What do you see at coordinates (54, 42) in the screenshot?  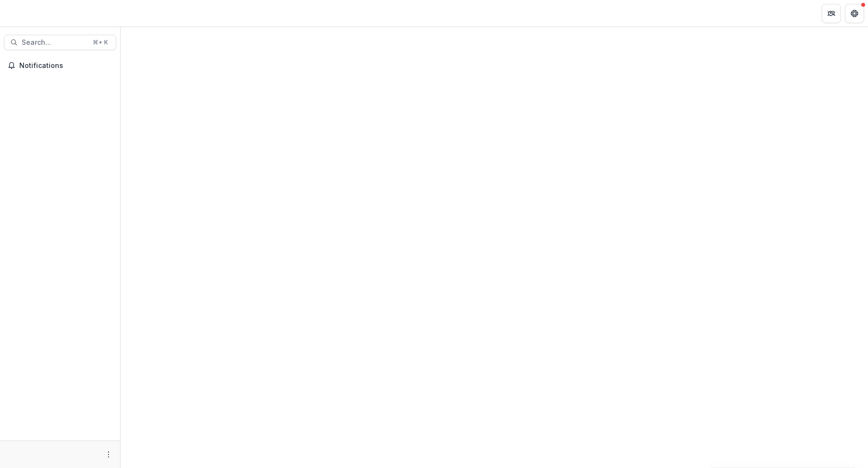 I see `span: Search...` at bounding box center [54, 42].